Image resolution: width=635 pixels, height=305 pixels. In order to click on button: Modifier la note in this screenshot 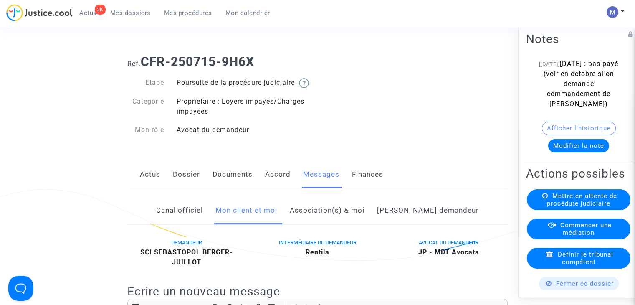, I will do `click(578, 146)`.